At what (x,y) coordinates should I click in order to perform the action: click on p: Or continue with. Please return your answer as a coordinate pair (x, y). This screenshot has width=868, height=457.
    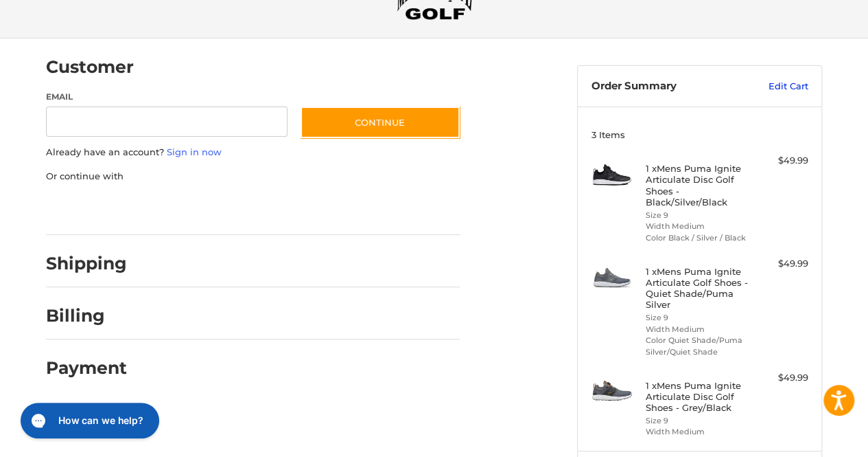
    Looking at the image, I should click on (253, 176).